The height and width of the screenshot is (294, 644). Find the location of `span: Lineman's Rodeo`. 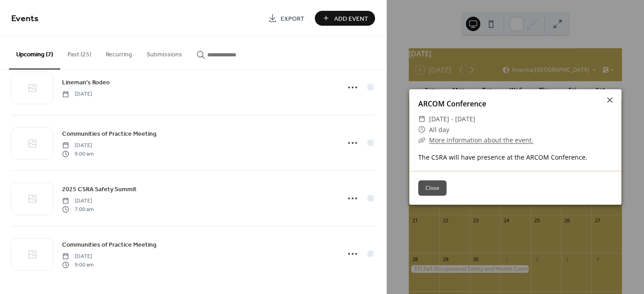

span: Lineman's Rodeo is located at coordinates (86, 82).